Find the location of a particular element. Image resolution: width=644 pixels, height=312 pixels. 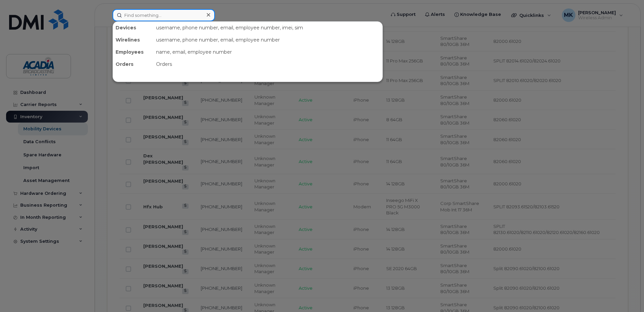

div: name, email, employee number is located at coordinates (268, 52).